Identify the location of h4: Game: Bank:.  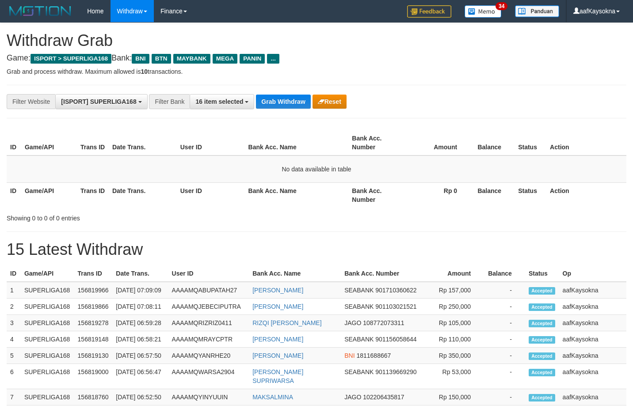
(316, 58).